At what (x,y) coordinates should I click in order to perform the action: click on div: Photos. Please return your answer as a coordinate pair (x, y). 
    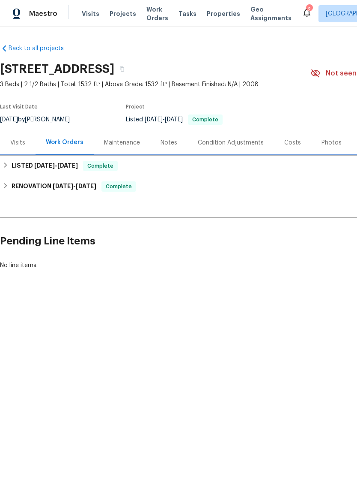
    Looking at the image, I should click on (332, 143).